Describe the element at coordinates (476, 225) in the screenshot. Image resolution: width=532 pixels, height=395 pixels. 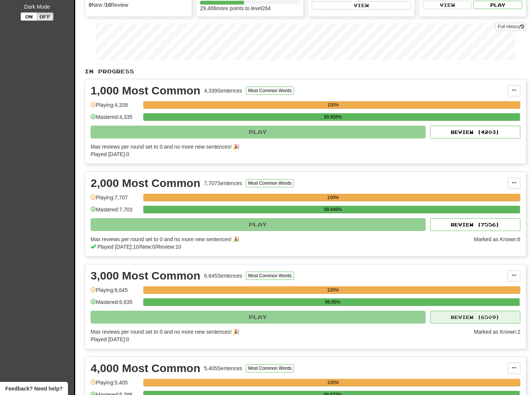
I see `button: Review (7556)` at that location.